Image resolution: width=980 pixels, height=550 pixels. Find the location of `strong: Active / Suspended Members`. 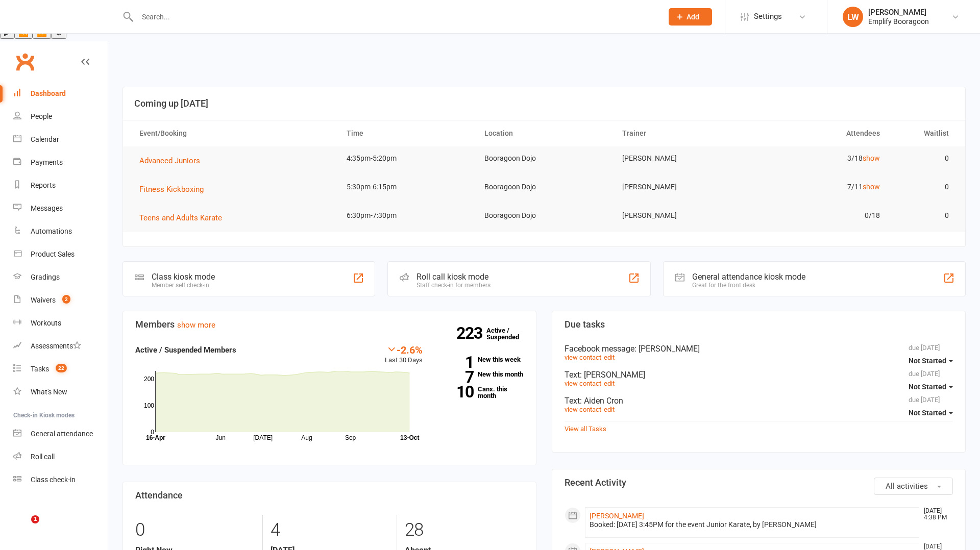

strong: Active / Suspended Members is located at coordinates (186, 350).